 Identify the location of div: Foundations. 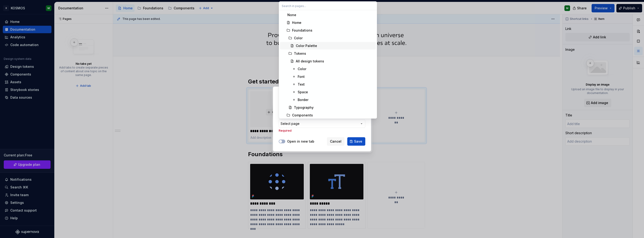
(302, 30).